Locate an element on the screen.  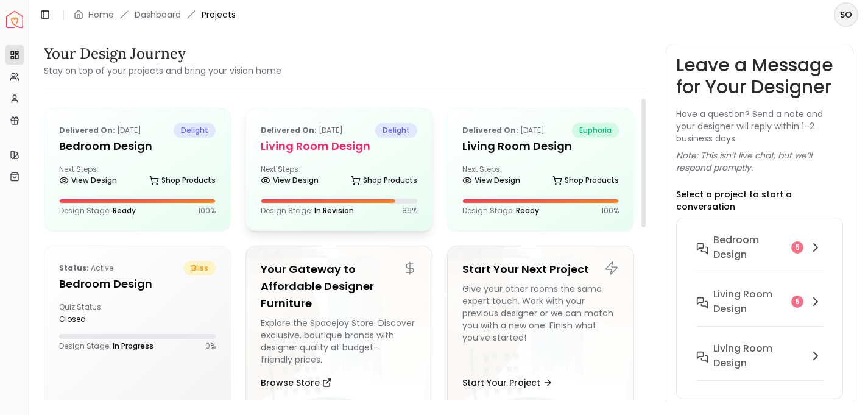
button: Living Room design5 is located at coordinates (760, 309).